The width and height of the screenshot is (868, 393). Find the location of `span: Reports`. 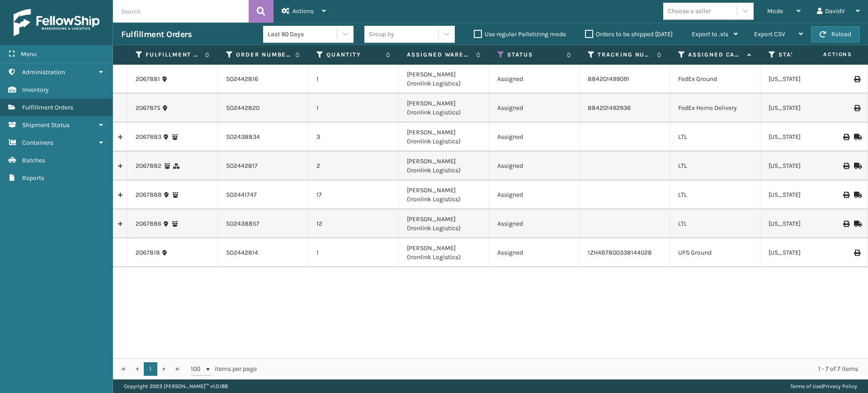

span: Reports is located at coordinates (33, 178).